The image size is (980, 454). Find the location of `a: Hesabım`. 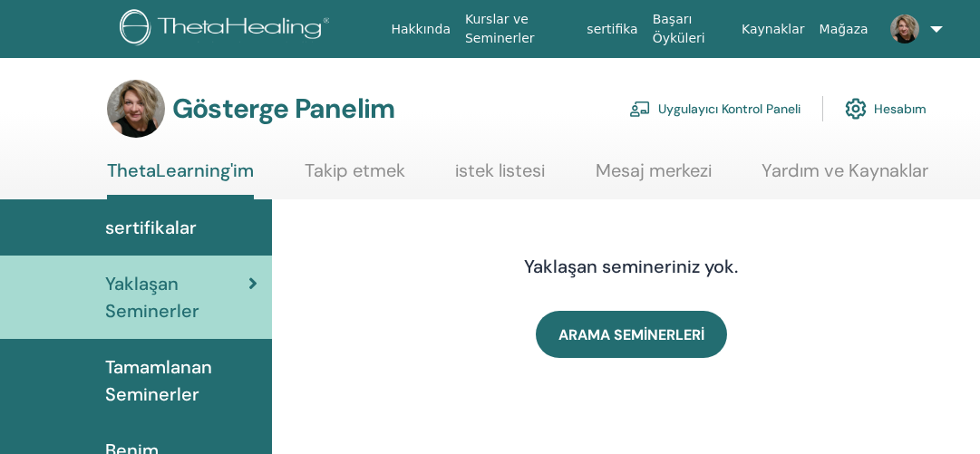

a: Hesabım is located at coordinates (886, 108).